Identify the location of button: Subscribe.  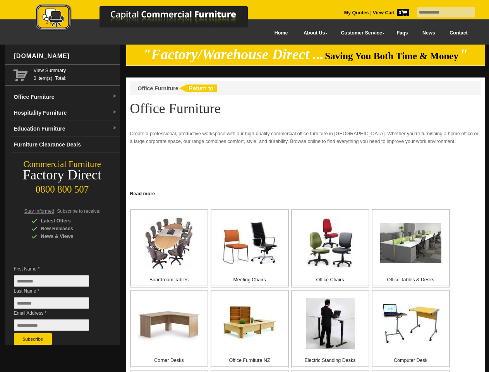
(33, 339).